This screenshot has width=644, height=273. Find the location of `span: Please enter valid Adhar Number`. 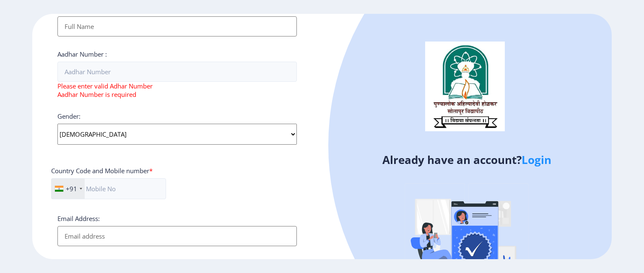

span: Please enter valid Adhar Number is located at coordinates (105, 86).